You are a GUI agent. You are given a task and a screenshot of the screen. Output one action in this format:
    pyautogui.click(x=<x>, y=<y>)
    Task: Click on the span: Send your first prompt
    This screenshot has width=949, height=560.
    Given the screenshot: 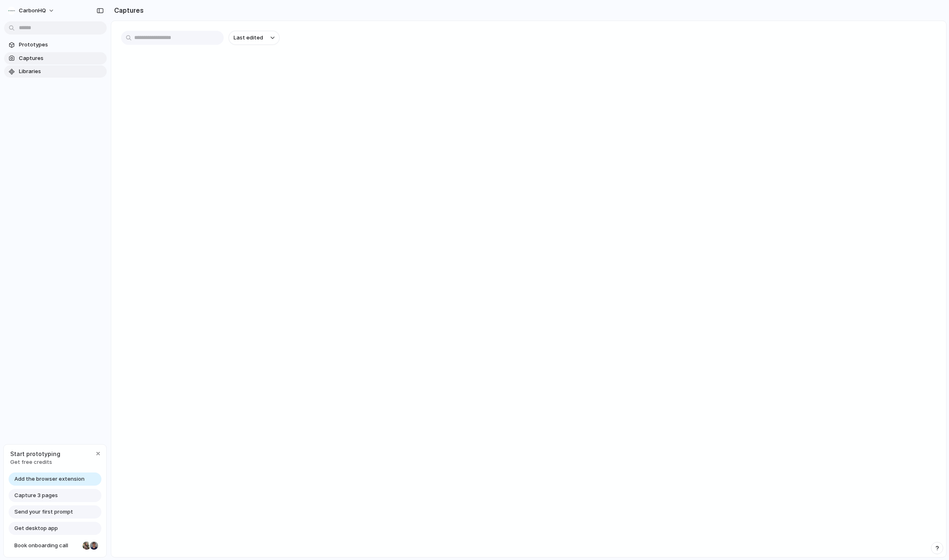 What is the action you would take?
    pyautogui.click(x=44, y=512)
    